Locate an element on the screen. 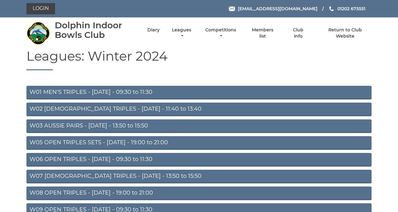 The image size is (398, 212). a: Leagues is located at coordinates (181, 33).